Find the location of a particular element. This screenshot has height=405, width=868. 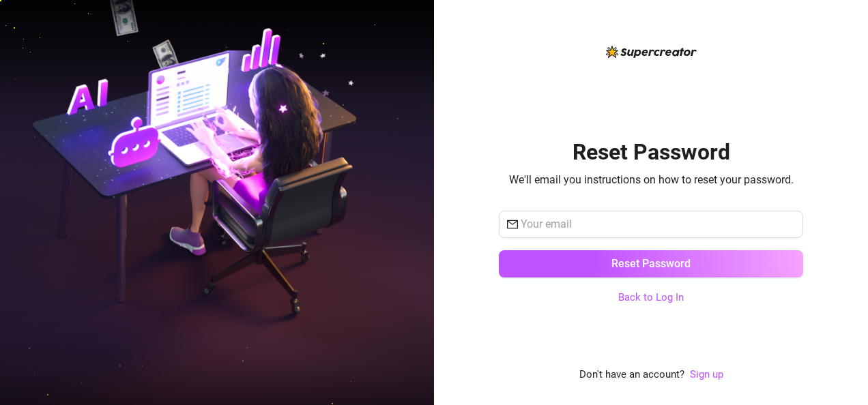

span: Don't have an account? is located at coordinates (632, 375).